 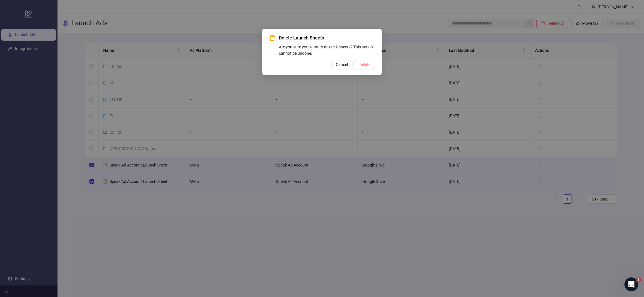 I want to click on span: Delete Launch Sheets, so click(x=327, y=38).